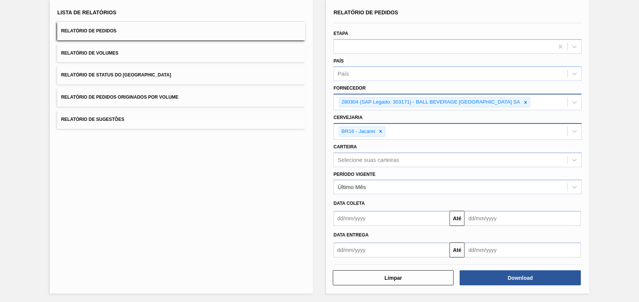 This screenshot has height=302, width=639. I want to click on div: Selecione suas carteiras, so click(368, 160).